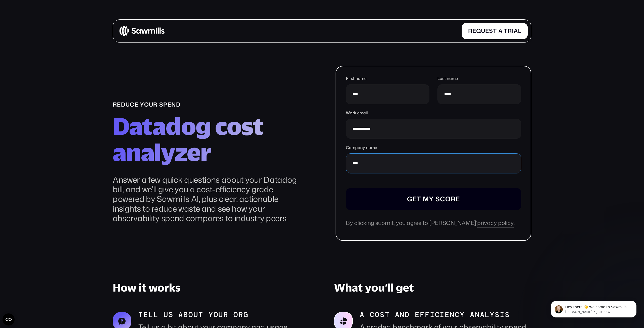 The height and width of the screenshot is (328, 644). I want to click on span: u, so click(483, 31).